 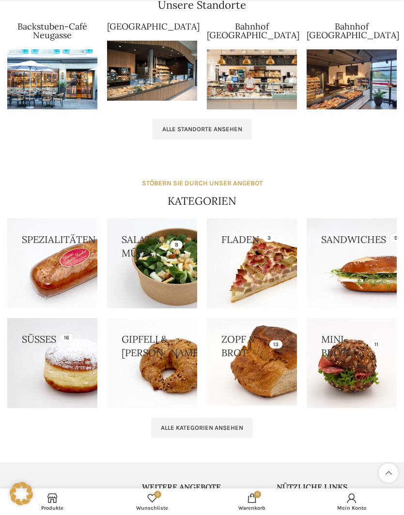 What do you see at coordinates (351, 502) in the screenshot?
I see `a: Mein Konto` at bounding box center [351, 502].